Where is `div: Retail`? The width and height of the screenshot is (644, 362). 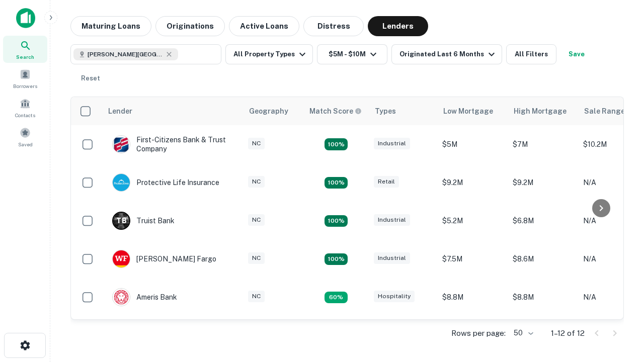 div: Retail is located at coordinates (387, 181).